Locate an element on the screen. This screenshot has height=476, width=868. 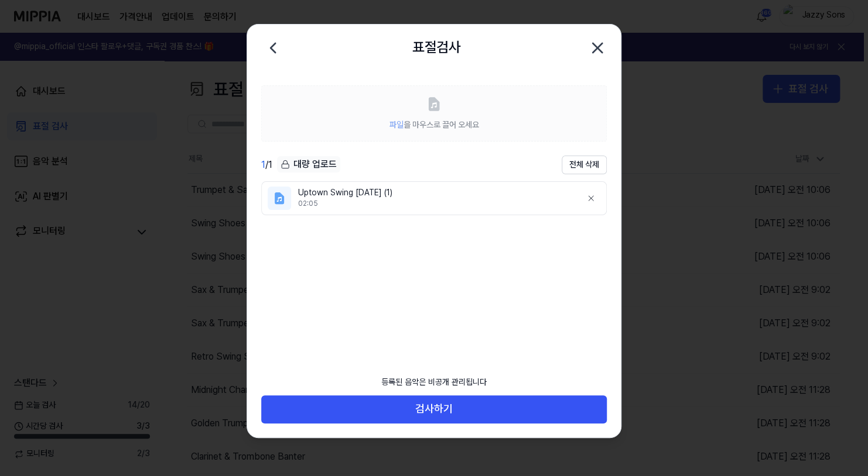
h2: 표절검사 is located at coordinates (436, 48).